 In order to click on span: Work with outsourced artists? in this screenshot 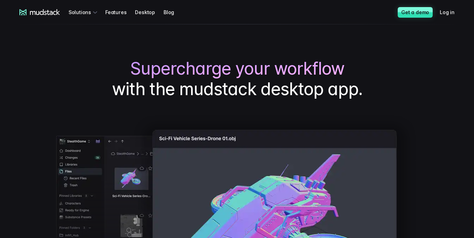, I will do `click(45, 131)`.